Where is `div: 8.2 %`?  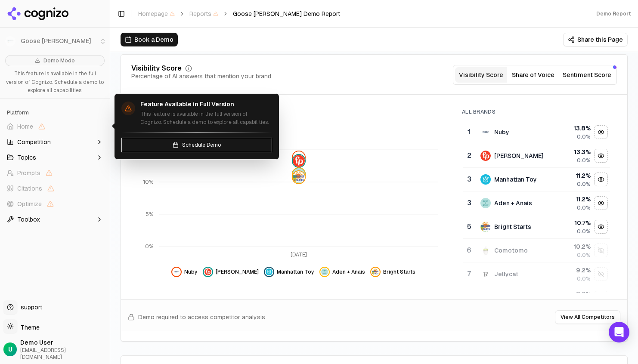 div: 8.2 % is located at coordinates (571, 294).